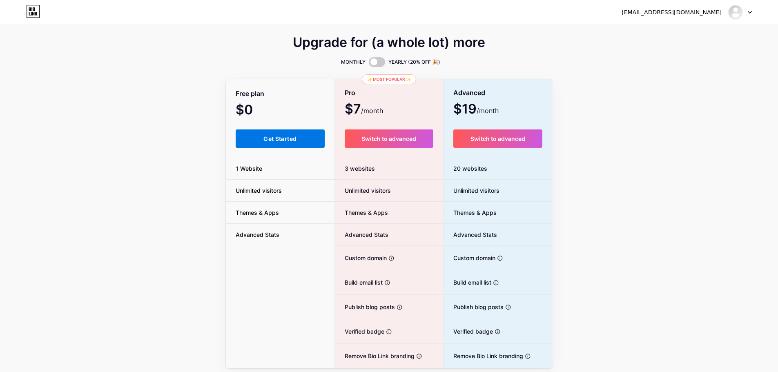 The width and height of the screenshot is (778, 372). What do you see at coordinates (476, 110) in the screenshot?
I see `span: $19` at bounding box center [476, 110].